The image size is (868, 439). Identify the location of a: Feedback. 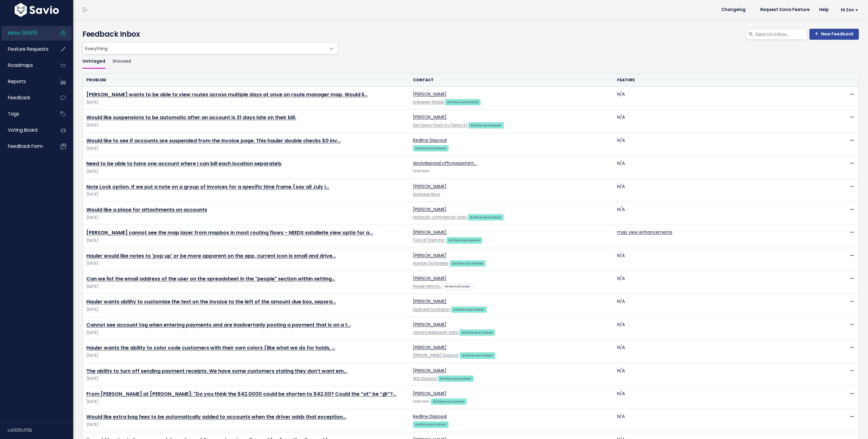
(26, 98).